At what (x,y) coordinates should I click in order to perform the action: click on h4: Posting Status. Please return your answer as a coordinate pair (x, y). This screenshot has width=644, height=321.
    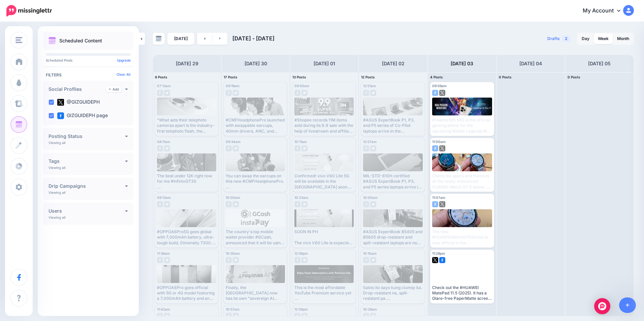
    Looking at the image, I should click on (87, 136).